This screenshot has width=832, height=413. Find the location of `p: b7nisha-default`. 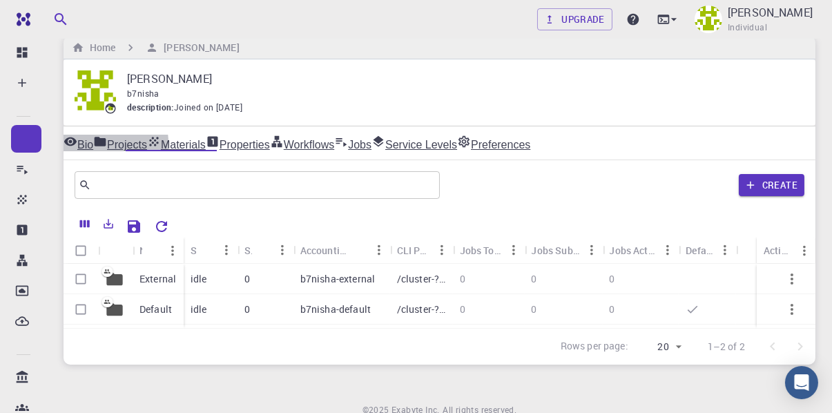

p: b7nisha-default is located at coordinates (335, 309).